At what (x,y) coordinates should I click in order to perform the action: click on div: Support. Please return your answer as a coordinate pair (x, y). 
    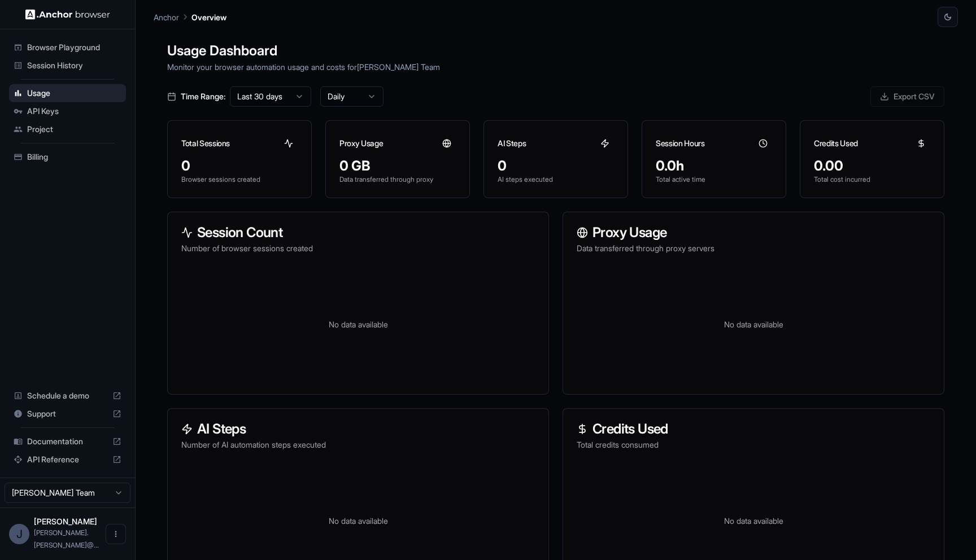
    Looking at the image, I should click on (67, 414).